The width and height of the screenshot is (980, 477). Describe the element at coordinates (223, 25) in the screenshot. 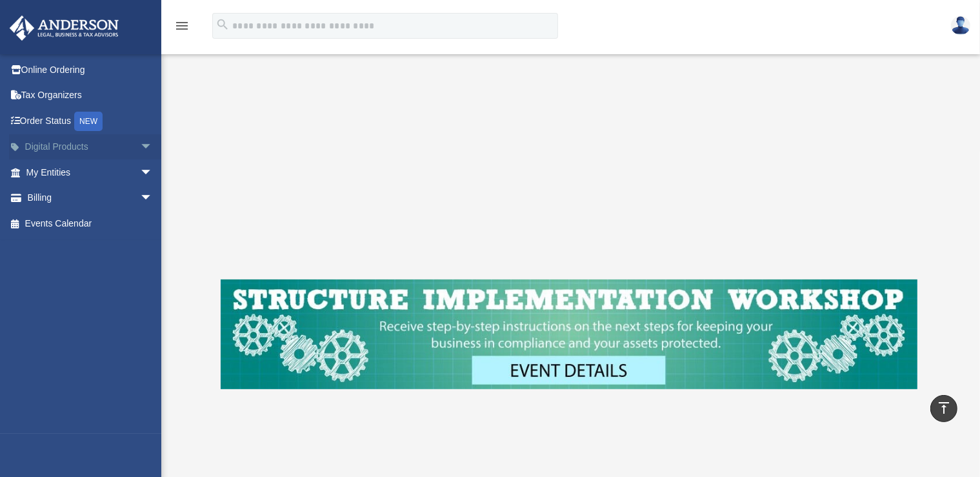

I see `i: search` at that location.